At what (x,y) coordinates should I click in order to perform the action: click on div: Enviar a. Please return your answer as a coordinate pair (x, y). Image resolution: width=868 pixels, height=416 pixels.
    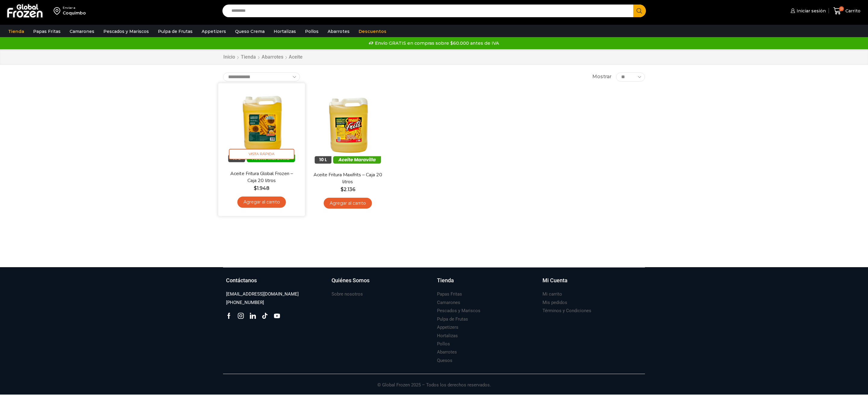
    Looking at the image, I should click on (74, 8).